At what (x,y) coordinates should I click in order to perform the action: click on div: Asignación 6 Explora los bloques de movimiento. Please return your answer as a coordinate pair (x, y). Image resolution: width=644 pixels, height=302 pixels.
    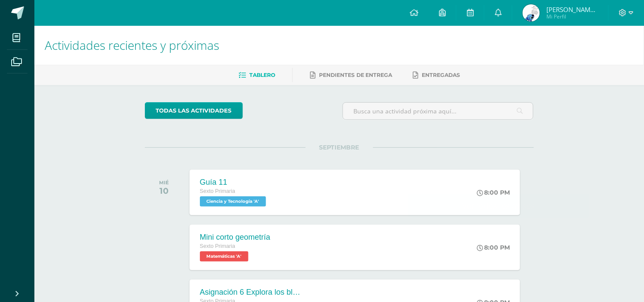
    Looking at the image, I should click on (251, 292).